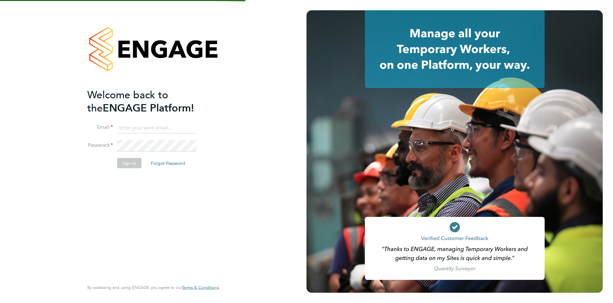 This screenshot has height=303, width=613. Describe the element at coordinates (100, 145) in the screenshot. I see `label: Password` at that location.